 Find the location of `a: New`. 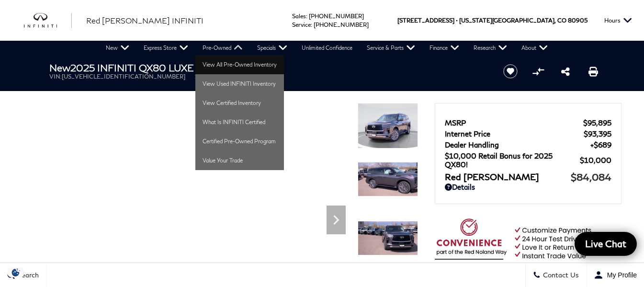

a: New is located at coordinates (117, 48).